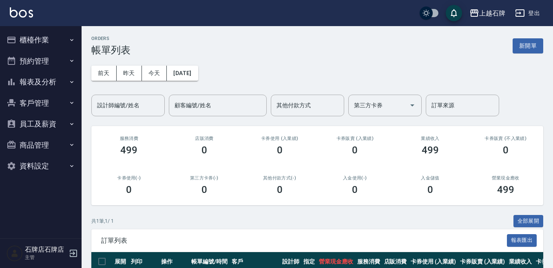 The width and height of the screenshot is (553, 268). What do you see at coordinates (104, 73) in the screenshot?
I see `button: 前天` at bounding box center [104, 73].